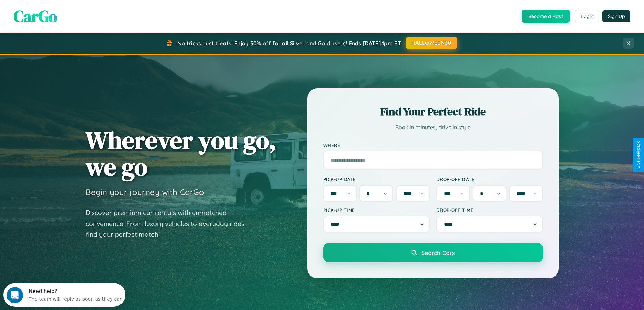 This screenshot has width=644, height=310. I want to click on h1: Wherever you go, we go, so click(181, 154).